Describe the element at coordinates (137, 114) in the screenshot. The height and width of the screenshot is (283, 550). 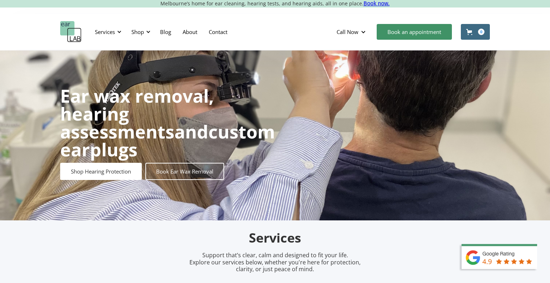
I see `strong: Ear wax removal, hearing assessments` at that location.